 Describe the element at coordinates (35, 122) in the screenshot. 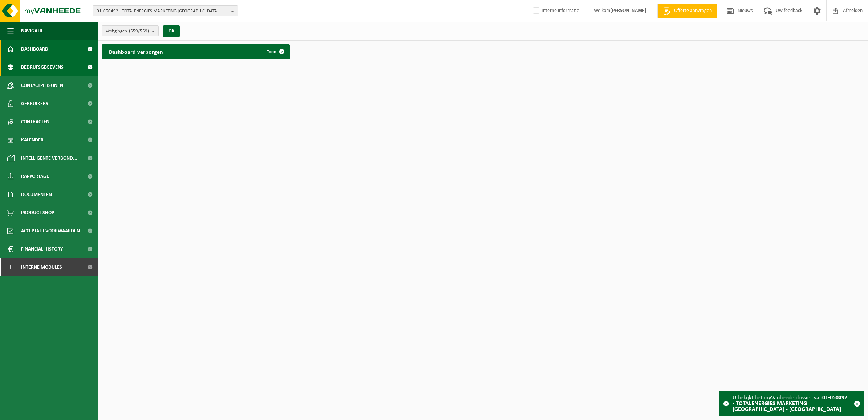

I see `span: Contracten` at that location.